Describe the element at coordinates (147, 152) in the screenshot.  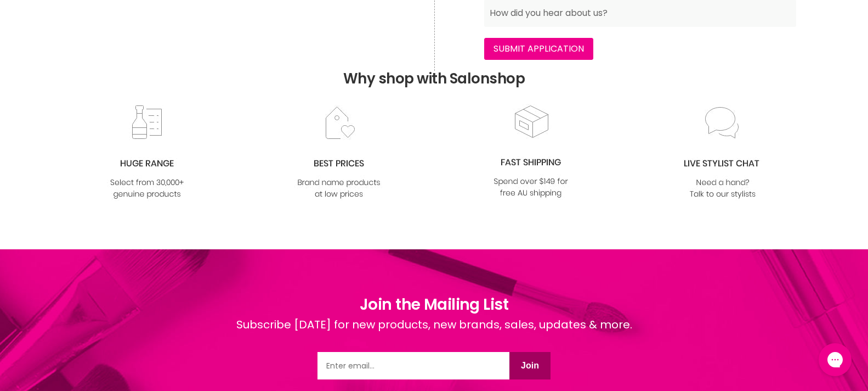
I see `img: range2_8cf790d4-220e-469f-917d-a18fed3854b6.jpg` at that location.